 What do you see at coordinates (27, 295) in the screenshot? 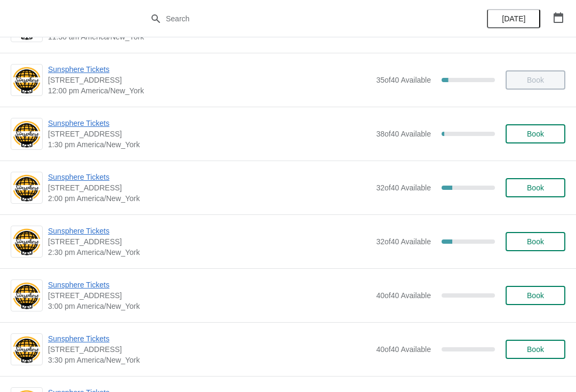
I see `img: Sunsphere Tickets | 810 Clinch Avenue, Knoxville, TN, USA | 3:00 pm America/New_York` at bounding box center [27, 295].